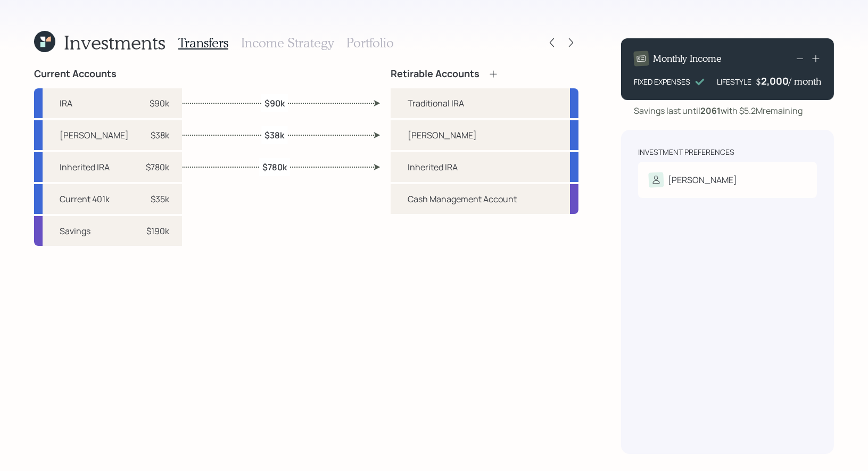 This screenshot has width=868, height=471. Describe the element at coordinates (160, 199) in the screenshot. I see `div: $35k` at that location.